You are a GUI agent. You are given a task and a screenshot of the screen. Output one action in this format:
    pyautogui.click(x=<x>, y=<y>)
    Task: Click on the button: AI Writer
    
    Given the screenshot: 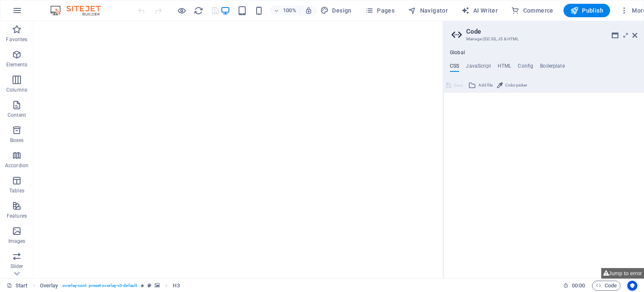 What is the action you would take?
    pyautogui.click(x=479, y=10)
    